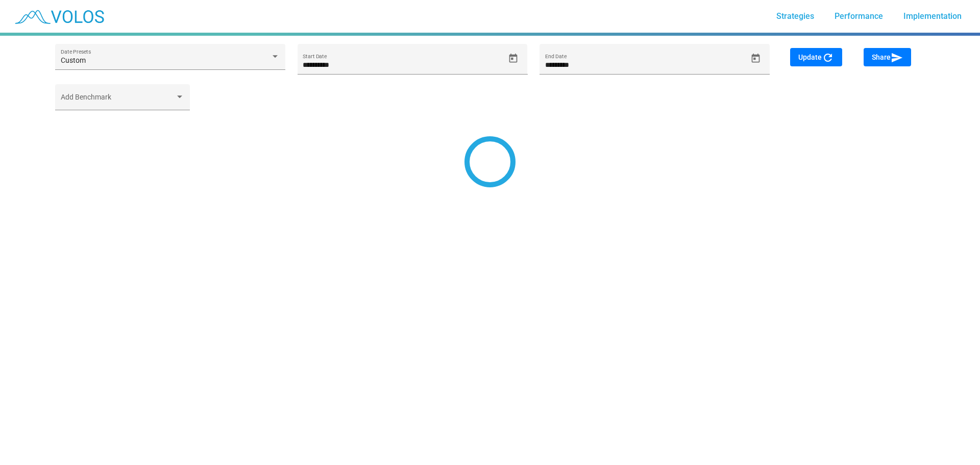  Describe the element at coordinates (858, 16) in the screenshot. I see `span: Performance` at that location.